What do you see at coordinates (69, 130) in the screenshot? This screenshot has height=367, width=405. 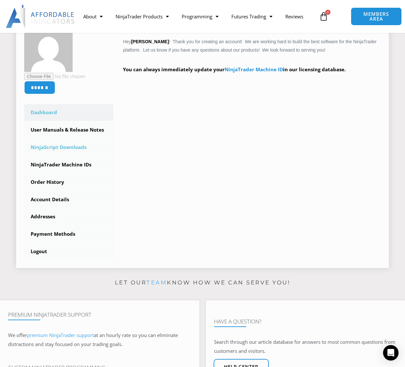 I see `a: User Manuals & Release Notes` at bounding box center [69, 130].